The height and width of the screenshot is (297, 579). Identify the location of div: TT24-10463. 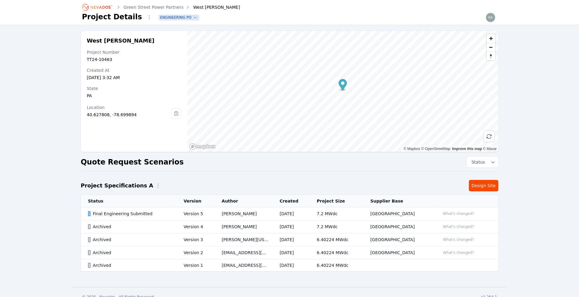
(134, 59).